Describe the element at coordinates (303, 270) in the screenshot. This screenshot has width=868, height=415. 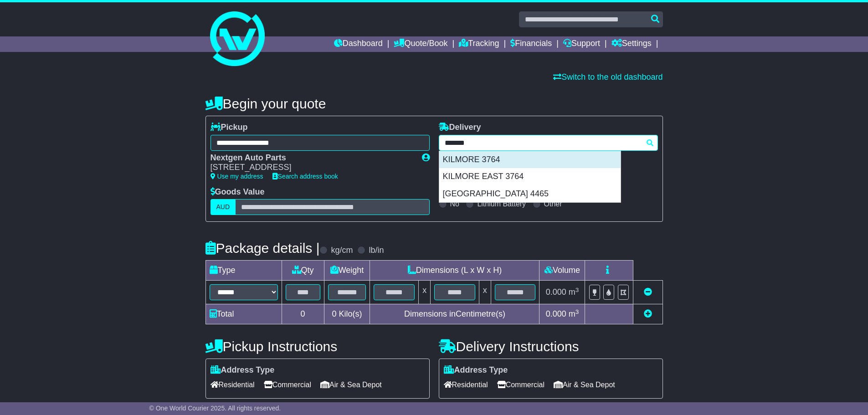
I see `td: Qty` at that location.